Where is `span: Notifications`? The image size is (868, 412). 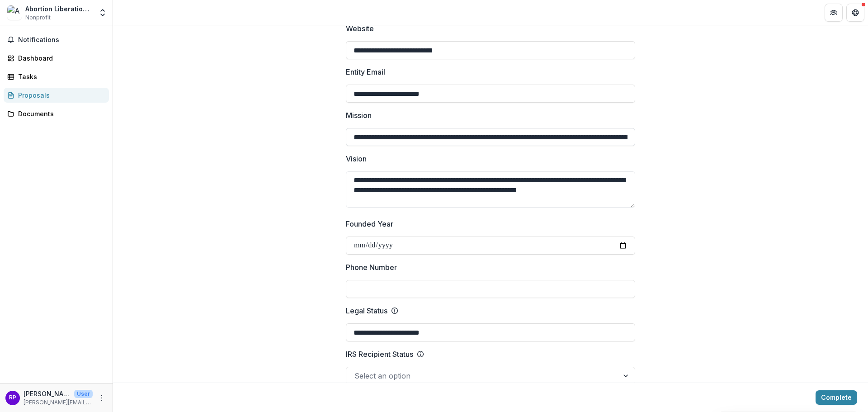 span: Notifications is located at coordinates (61, 40).